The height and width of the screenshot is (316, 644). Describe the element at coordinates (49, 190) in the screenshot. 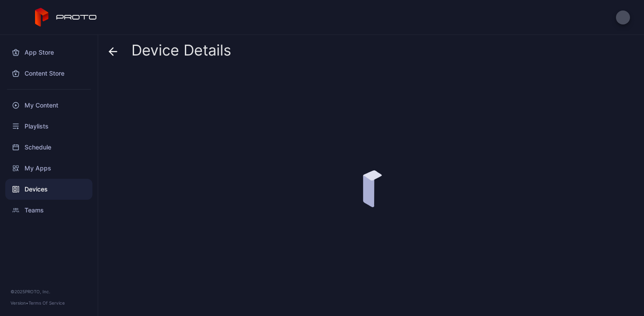

I see `div: Devices` at that location.